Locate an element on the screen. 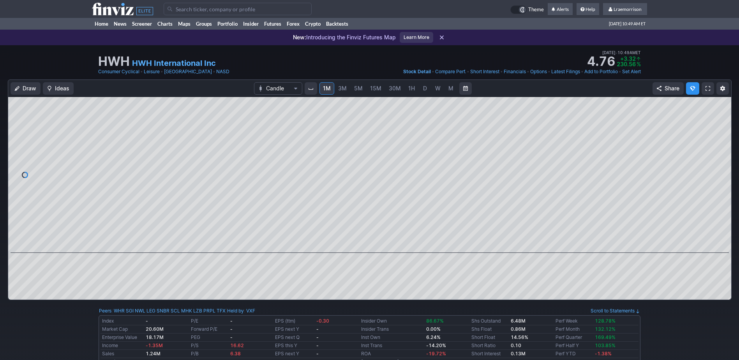 The height and width of the screenshot is (360, 739). button: Draw is located at coordinates (25, 88).